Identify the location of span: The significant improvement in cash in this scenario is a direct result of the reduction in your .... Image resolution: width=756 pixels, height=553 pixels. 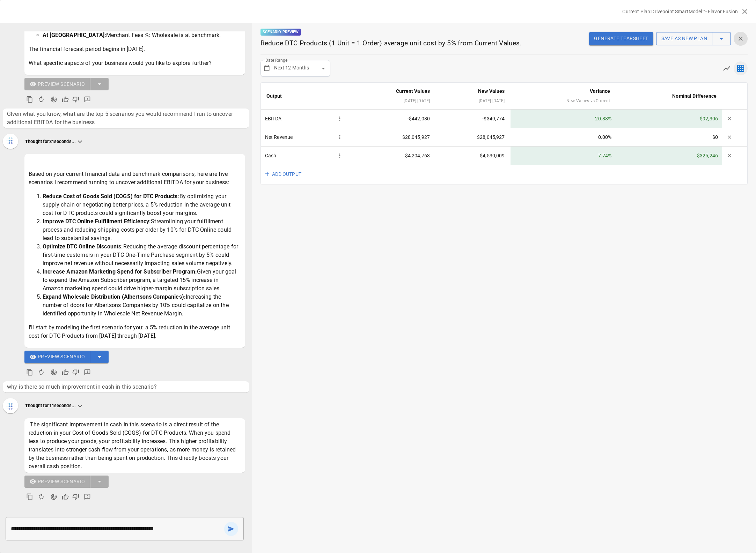
(133, 446).